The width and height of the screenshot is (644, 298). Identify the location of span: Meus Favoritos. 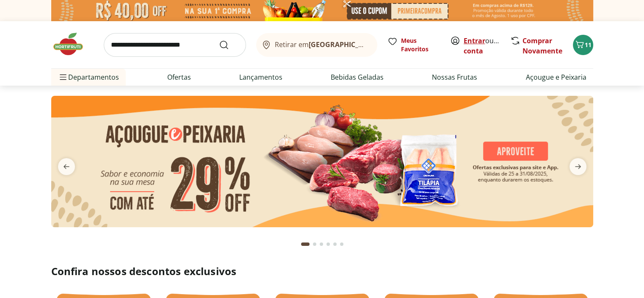
(420, 45).